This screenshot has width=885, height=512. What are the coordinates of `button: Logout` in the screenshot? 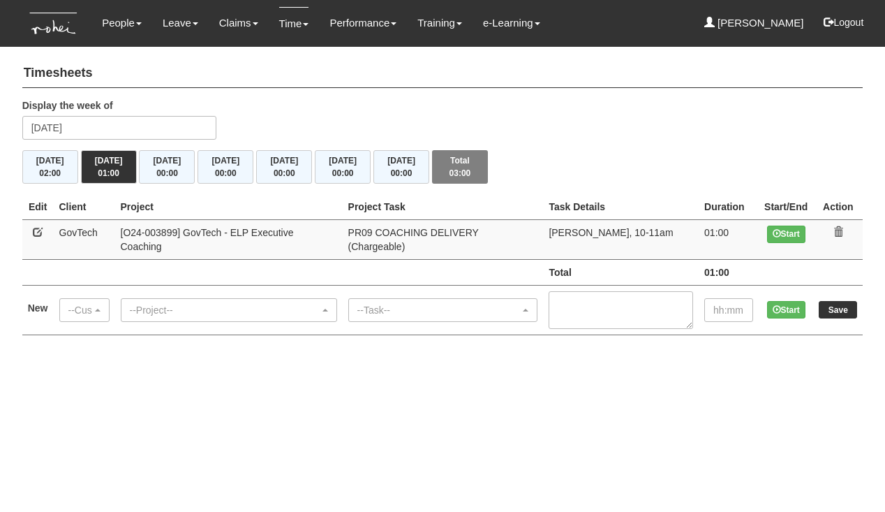 It's located at (843, 22).